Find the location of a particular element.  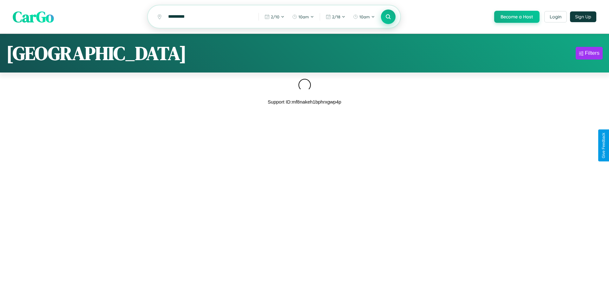

div: Filters is located at coordinates (592, 53).